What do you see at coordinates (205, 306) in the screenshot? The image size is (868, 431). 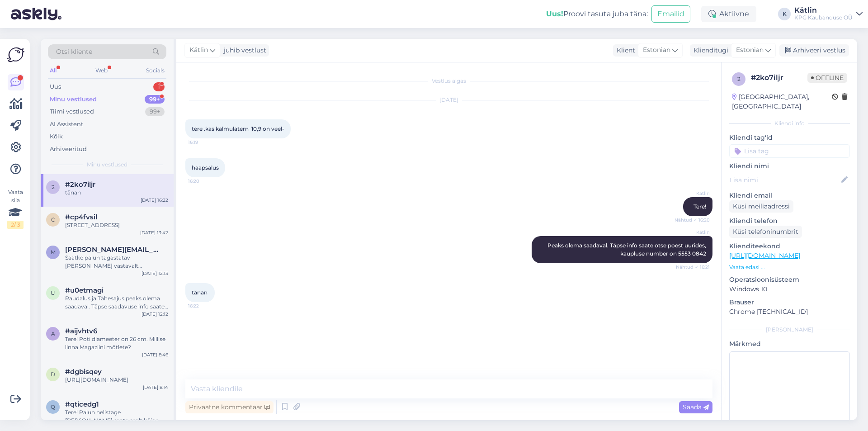 I see `span: 16:22` at bounding box center [205, 306].